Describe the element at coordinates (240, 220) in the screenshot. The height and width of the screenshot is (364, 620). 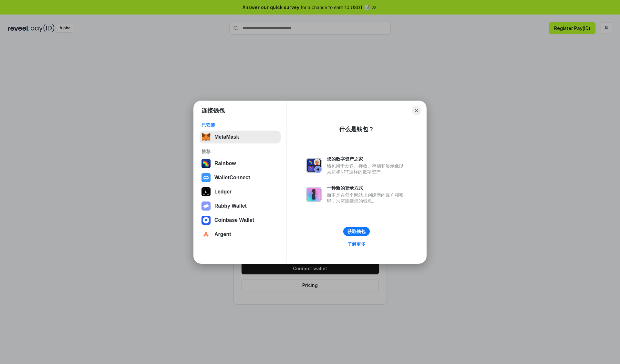
I see `button: Coinbase Wallet` at that location.